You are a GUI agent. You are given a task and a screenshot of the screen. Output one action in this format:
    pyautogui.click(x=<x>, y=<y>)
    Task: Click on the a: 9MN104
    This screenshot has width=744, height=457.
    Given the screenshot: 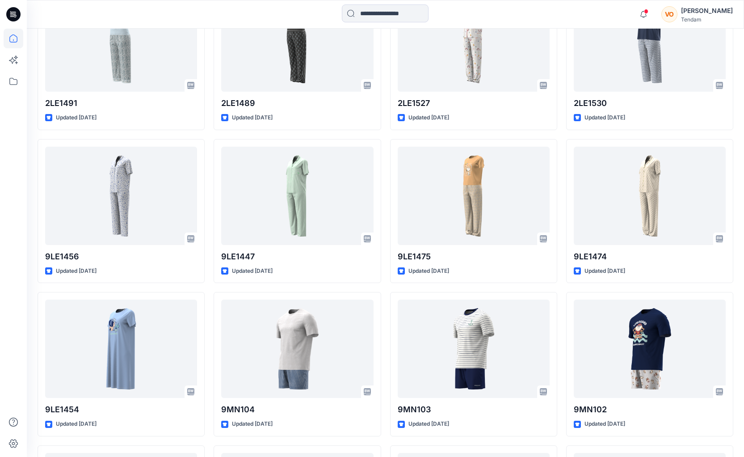 What is the action you would take?
    pyautogui.click(x=297, y=349)
    